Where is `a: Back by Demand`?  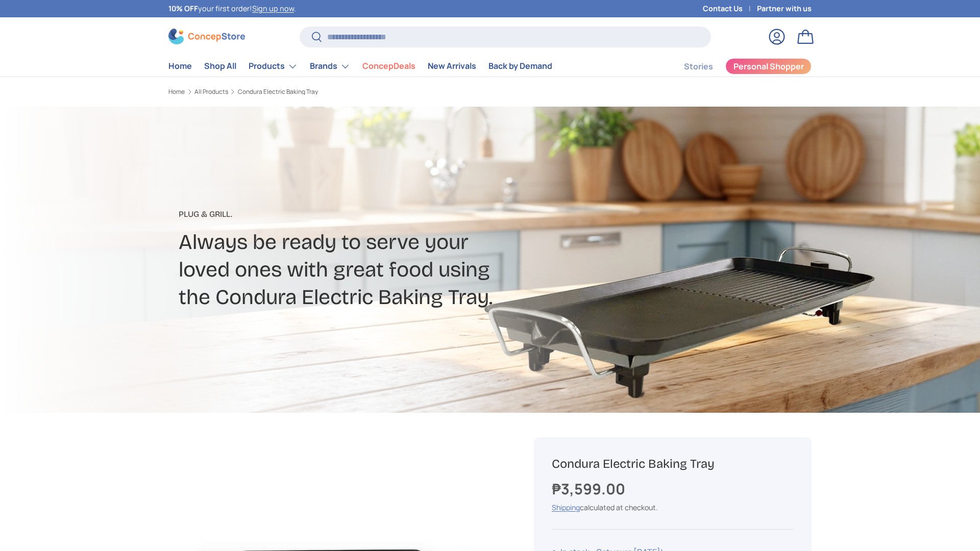 a: Back by Demand is located at coordinates (520, 66).